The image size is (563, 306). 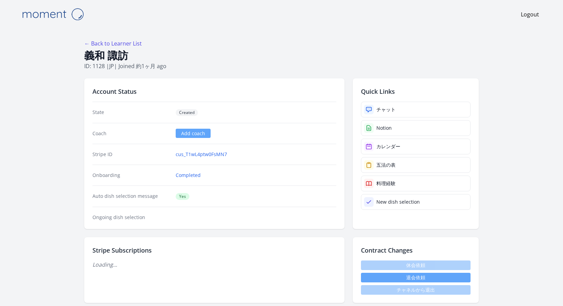 What do you see at coordinates (187, 113) in the screenshot?
I see `span: Created` at bounding box center [187, 113].